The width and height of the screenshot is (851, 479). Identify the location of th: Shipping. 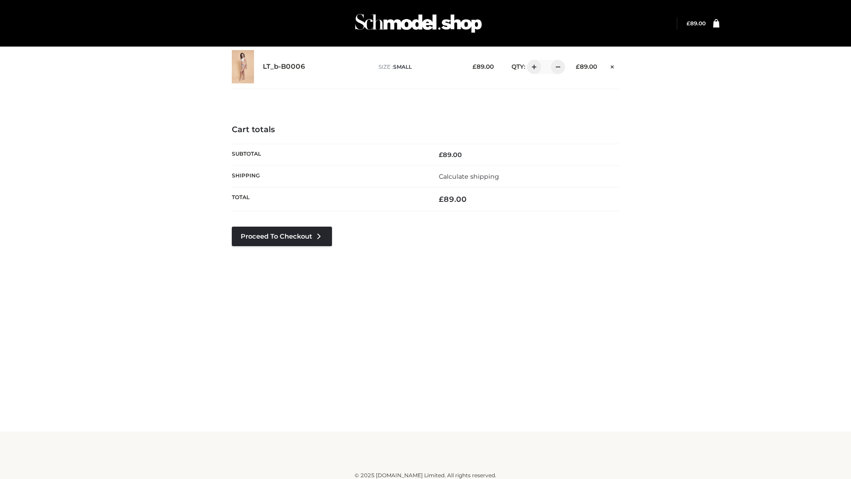
(328, 176).